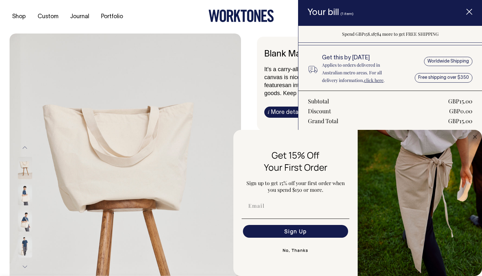  Describe the element at coordinates (360, 73) in the screenshot. I see `p: Applies to orders delivered in Australian metro areas. For all delivery information, .` at that location.